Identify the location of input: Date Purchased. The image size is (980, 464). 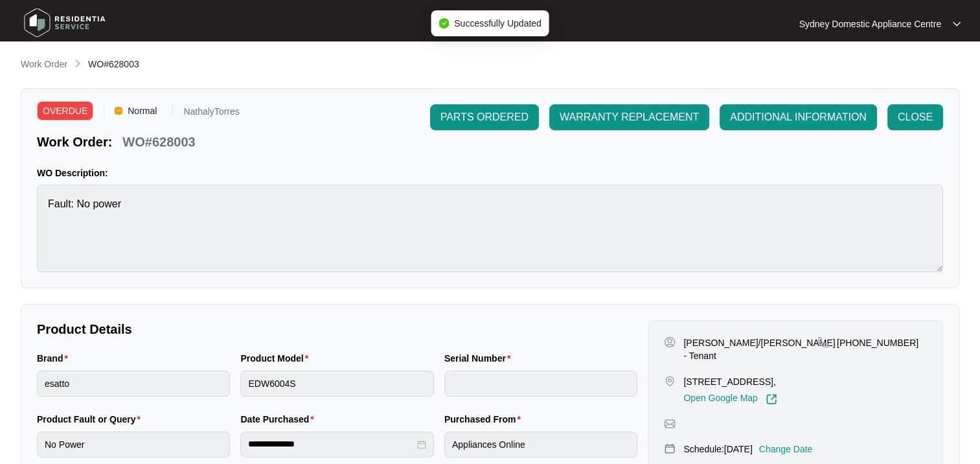
(331, 444).